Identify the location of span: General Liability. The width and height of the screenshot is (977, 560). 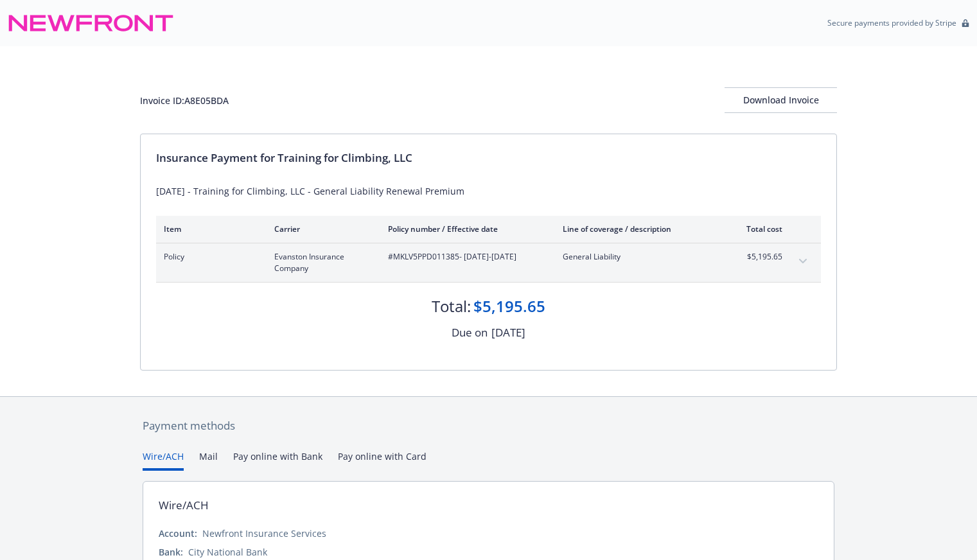
(638, 257).